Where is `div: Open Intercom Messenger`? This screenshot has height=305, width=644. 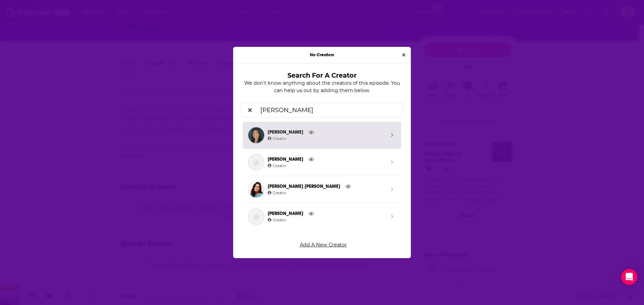 div: Open Intercom Messenger is located at coordinates (629, 277).